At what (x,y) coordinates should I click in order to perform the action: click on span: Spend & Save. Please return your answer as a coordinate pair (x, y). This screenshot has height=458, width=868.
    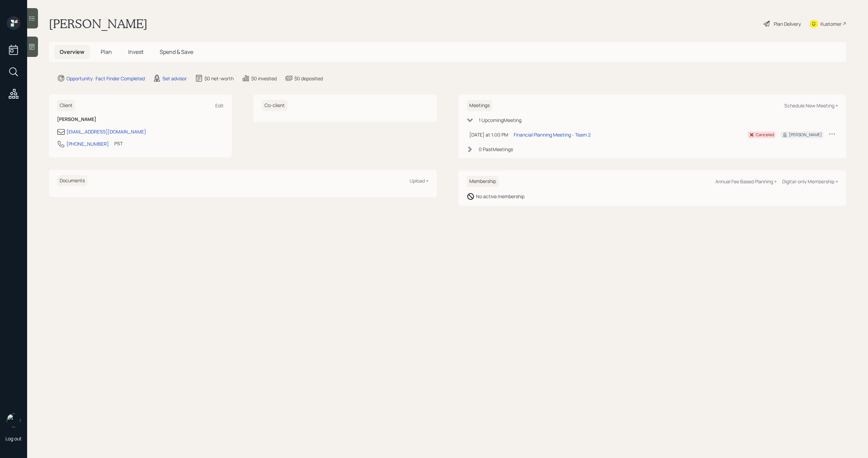
    Looking at the image, I should click on (176, 52).